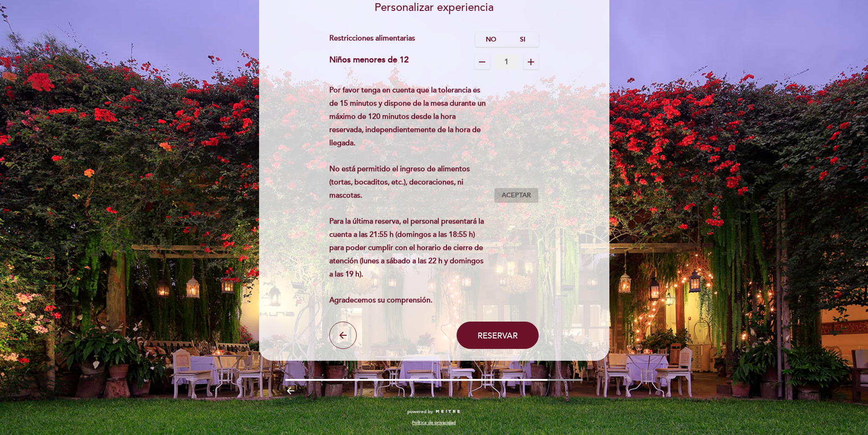  Describe the element at coordinates (290, 391) in the screenshot. I see `i: arrow_backward` at that location.